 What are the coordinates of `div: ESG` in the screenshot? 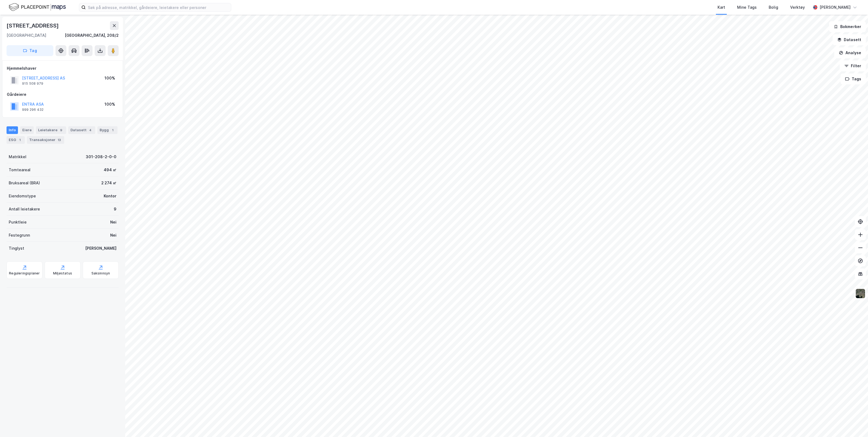 It's located at (15, 140).